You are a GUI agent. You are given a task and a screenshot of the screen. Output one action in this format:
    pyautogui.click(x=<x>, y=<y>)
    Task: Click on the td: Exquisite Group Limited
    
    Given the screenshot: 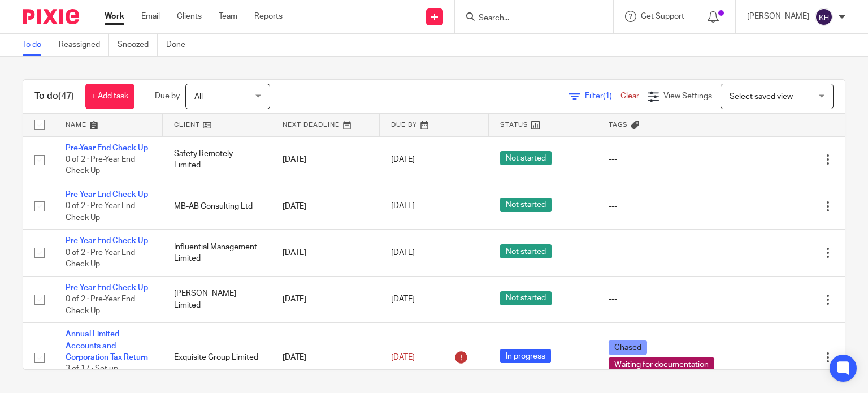 What is the action you would take?
    pyautogui.click(x=217, y=358)
    